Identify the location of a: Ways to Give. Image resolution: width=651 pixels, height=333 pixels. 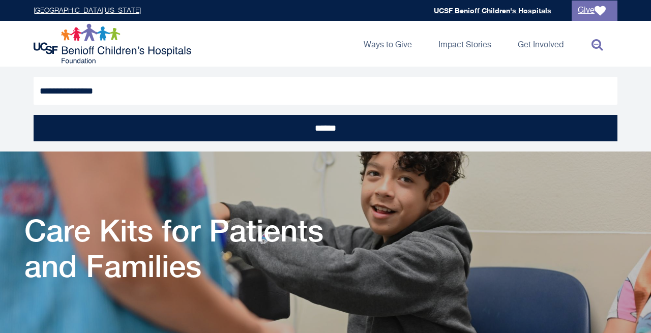
(388, 44).